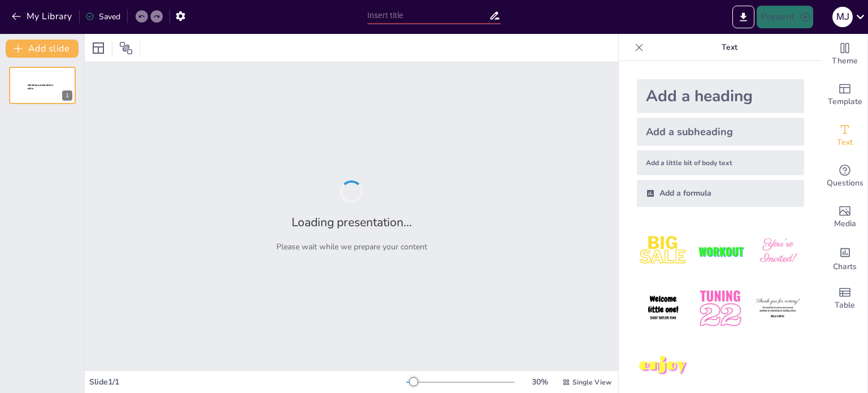 This screenshot has height=393, width=868. Describe the element at coordinates (663, 251) in the screenshot. I see `img: 1.jpeg` at that location.